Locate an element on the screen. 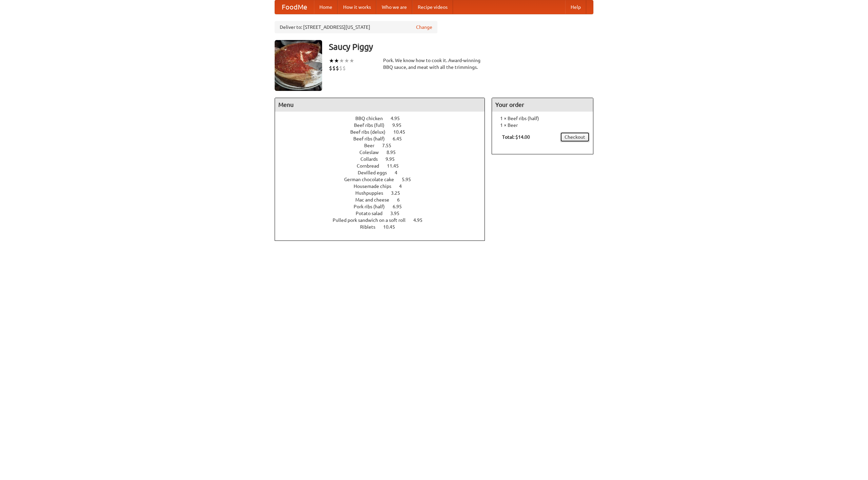  a: Beef ribs (full) 9.95 is located at coordinates (384, 125).